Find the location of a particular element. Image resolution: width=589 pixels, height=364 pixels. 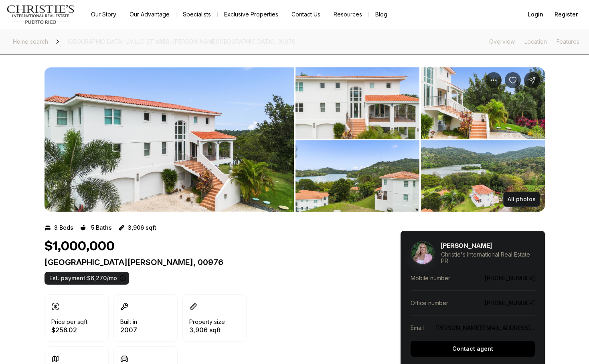

button: Property options is located at coordinates (494, 80).